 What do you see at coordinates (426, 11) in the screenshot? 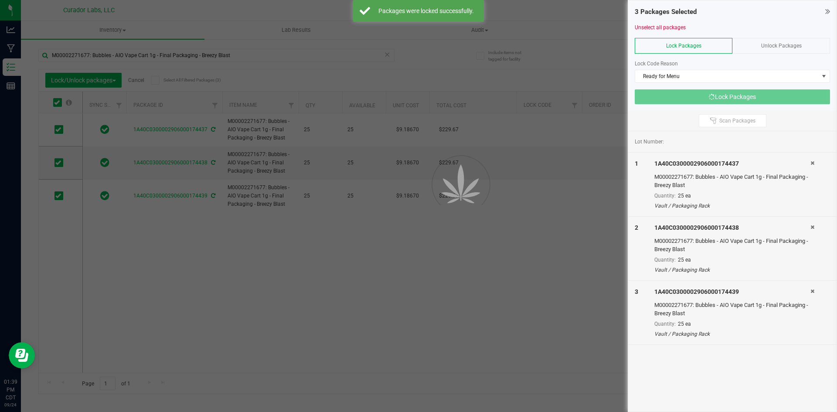
I see `div: Packages were locked successfully.` at bounding box center [426, 11].